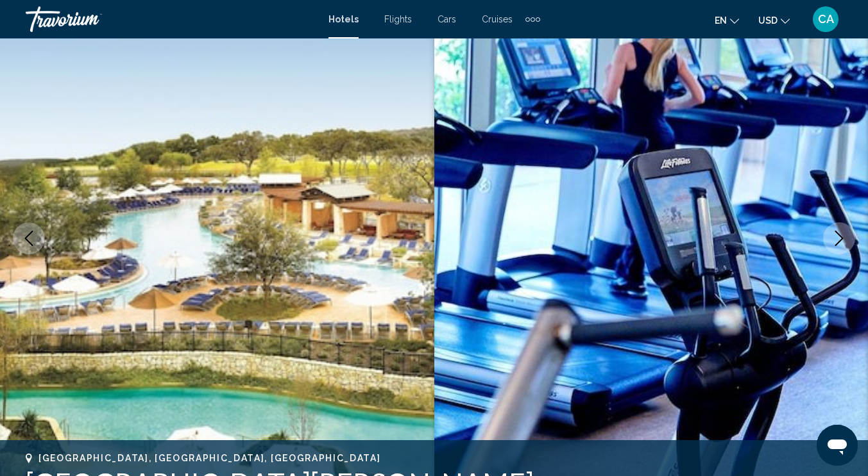 The image size is (868, 476). Describe the element at coordinates (398, 19) in the screenshot. I see `span: Flights` at that location.